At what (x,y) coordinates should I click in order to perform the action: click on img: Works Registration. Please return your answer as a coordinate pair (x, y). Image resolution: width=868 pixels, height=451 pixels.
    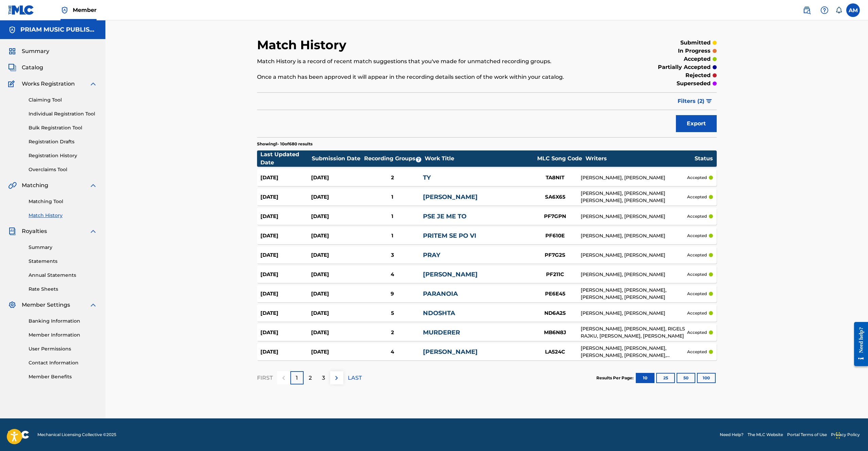
    Looking at the image, I should click on (13, 84).